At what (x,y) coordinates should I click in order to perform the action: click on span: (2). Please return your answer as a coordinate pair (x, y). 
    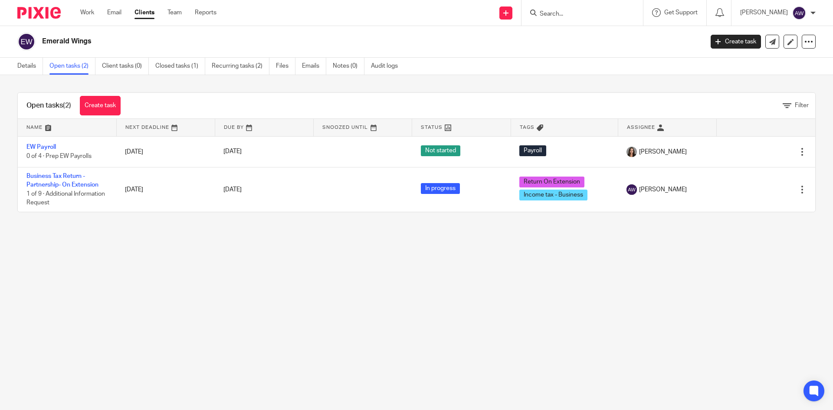
    Looking at the image, I should click on (67, 105).